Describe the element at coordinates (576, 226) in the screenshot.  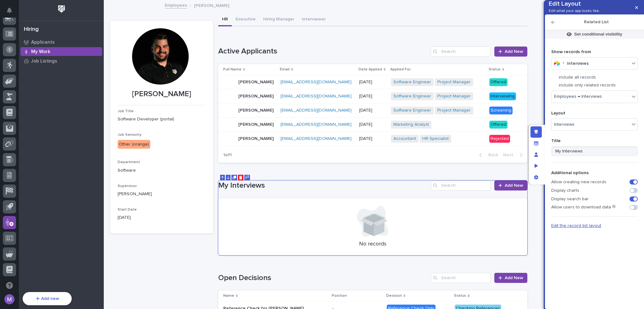
I see `span: Edit the record list layout` at that location.